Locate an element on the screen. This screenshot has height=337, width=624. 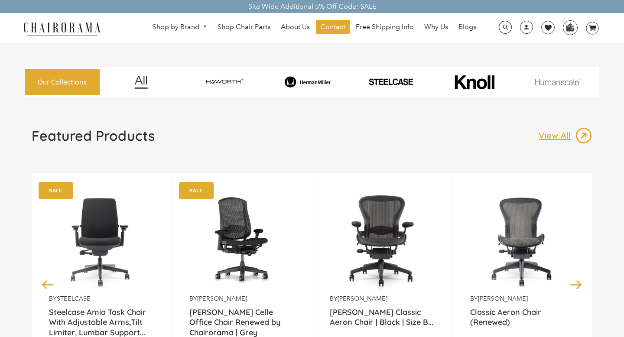
nav: DesktopNavigation is located at coordinates (314, 28).